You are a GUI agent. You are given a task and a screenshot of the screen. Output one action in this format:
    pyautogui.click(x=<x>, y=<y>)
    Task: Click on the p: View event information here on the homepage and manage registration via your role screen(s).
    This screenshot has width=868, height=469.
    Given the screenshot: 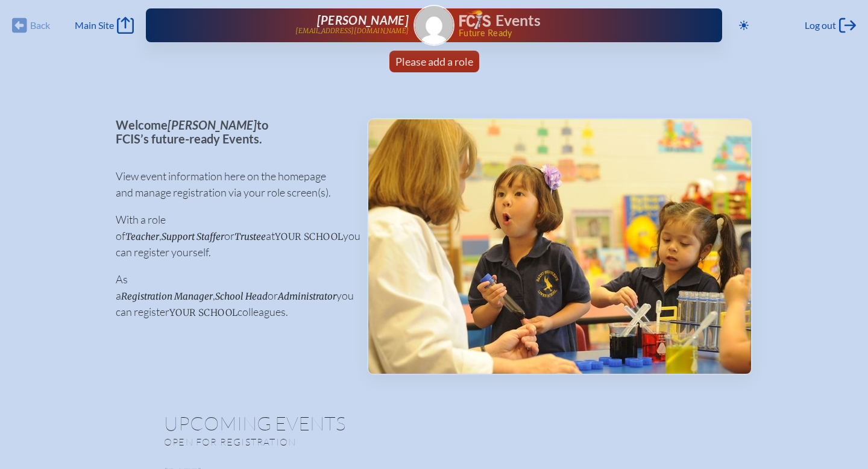 What is the action you would take?
    pyautogui.click(x=231, y=185)
    